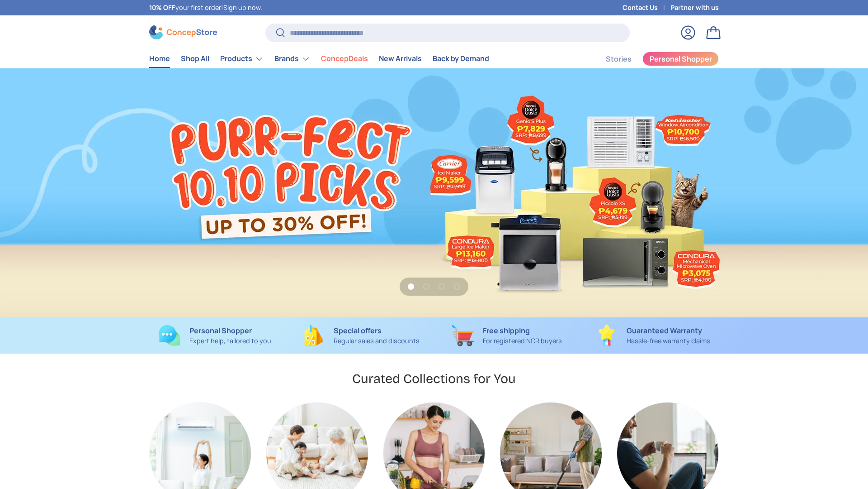 Image resolution: width=868 pixels, height=489 pixels. What do you see at coordinates (680, 59) in the screenshot?
I see `a: Personal Shopper` at bounding box center [680, 59].